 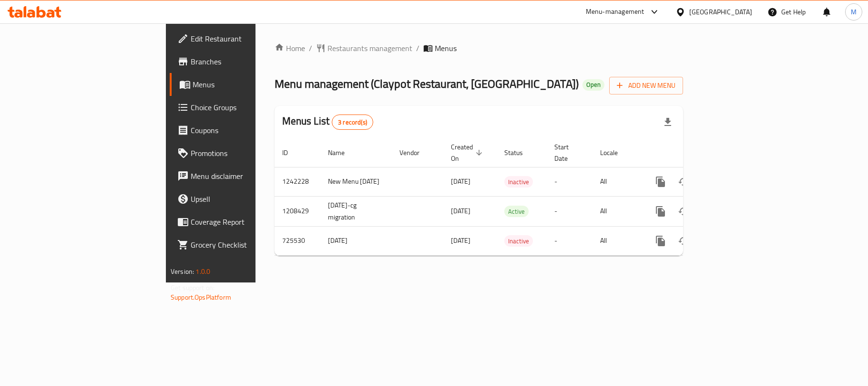 I want to click on span: Active, so click(x=516, y=212).